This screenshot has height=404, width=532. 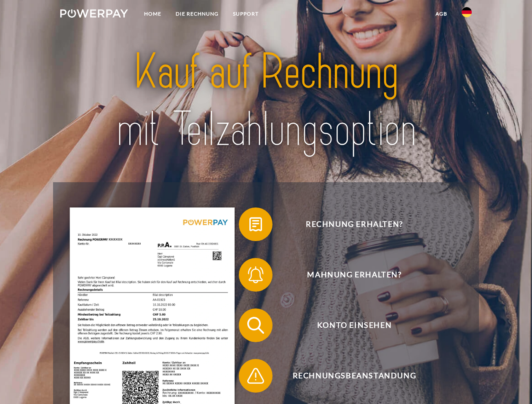 I want to click on a: SUPPORT, so click(x=246, y=14).